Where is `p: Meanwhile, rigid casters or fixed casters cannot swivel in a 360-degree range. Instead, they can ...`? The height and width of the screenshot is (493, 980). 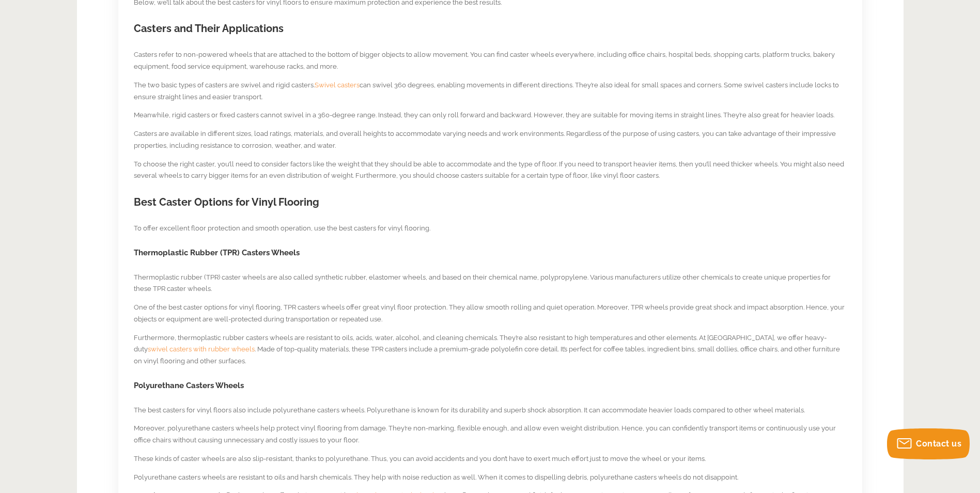
p: Meanwhile, rigid casters or fixed casters cannot swivel in a 360-degree range. Instead, they can ... is located at coordinates (490, 115).